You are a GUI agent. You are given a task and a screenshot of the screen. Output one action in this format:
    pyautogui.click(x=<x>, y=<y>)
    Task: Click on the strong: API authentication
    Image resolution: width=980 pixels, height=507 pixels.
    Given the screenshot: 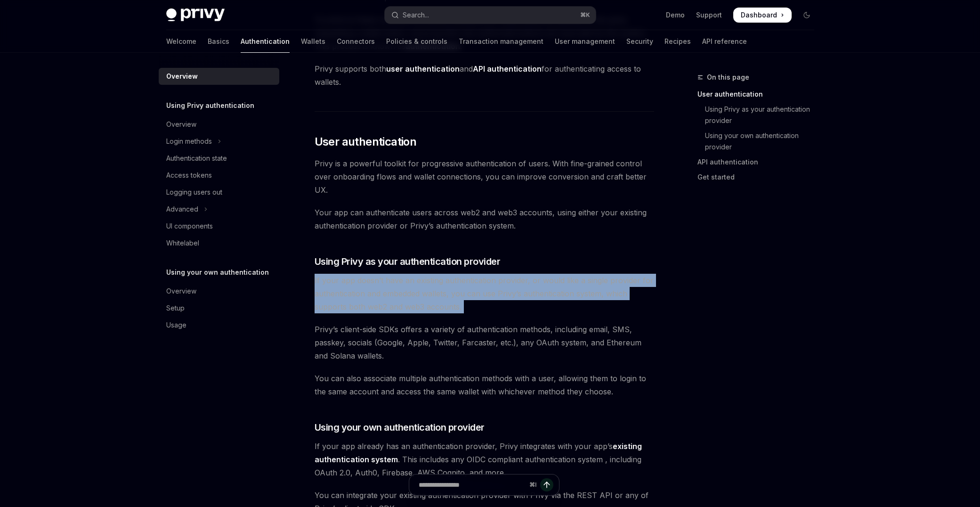 What is the action you would take?
    pyautogui.click(x=507, y=69)
    